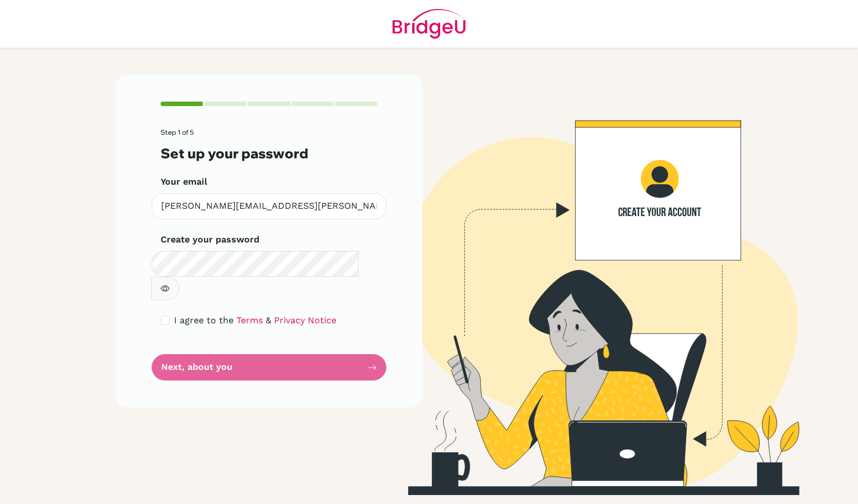 This screenshot has height=504, width=858. Describe the element at coordinates (210, 240) in the screenshot. I see `label: Create your password` at that location.